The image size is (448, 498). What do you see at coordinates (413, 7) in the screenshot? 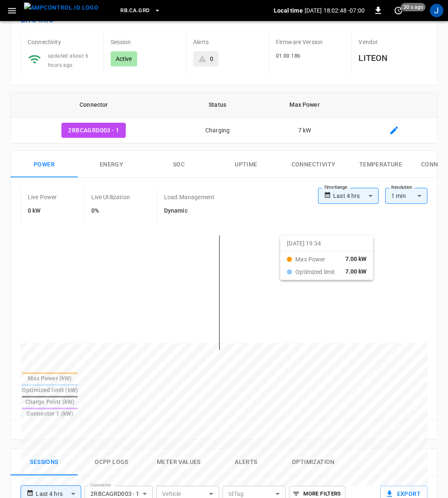
I see `span: 30 s ago` at bounding box center [413, 7].